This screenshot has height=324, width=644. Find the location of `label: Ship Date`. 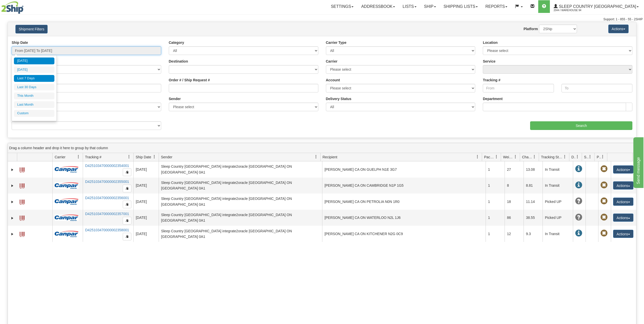

label: Ship Date is located at coordinates (20, 43).